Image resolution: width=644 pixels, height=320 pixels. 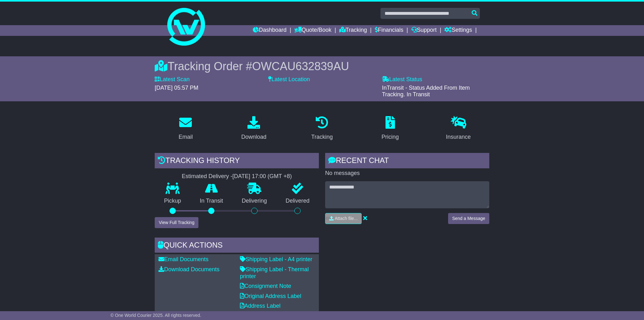 What do you see at coordinates (458, 31) in the screenshot?
I see `a: Settings` at bounding box center [458, 31].